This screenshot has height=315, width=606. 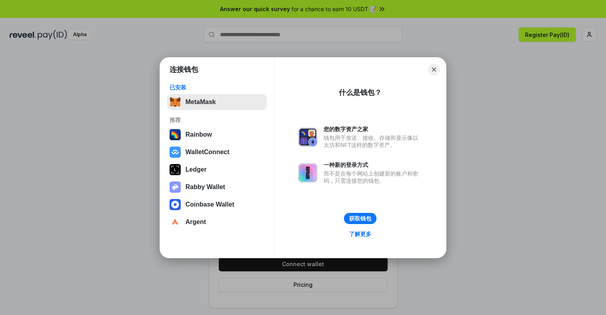 What do you see at coordinates (217, 87) in the screenshot?
I see `div: 已安装` at bounding box center [217, 87].